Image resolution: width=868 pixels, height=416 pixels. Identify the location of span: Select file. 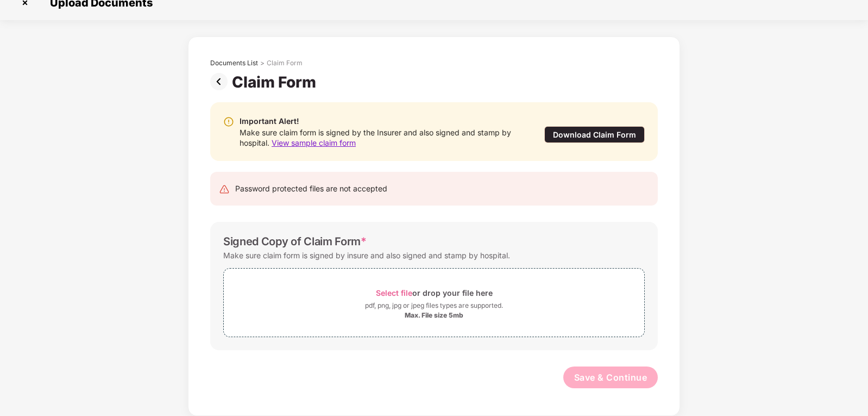
(394, 293).